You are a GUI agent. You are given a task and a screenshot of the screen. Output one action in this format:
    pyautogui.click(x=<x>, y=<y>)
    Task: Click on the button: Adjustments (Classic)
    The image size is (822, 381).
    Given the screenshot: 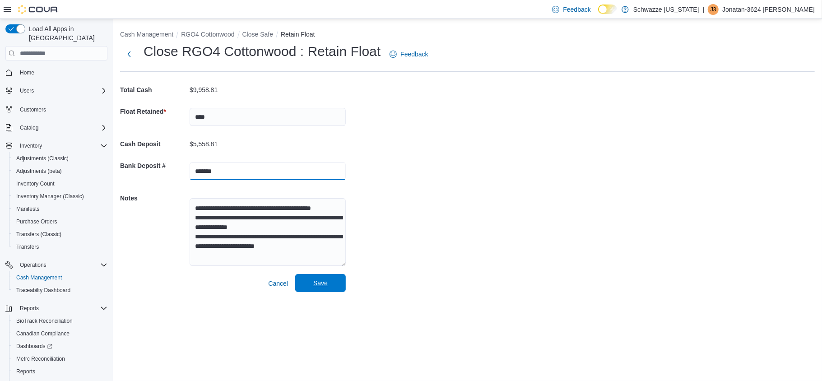 What is the action you would take?
    pyautogui.click(x=60, y=158)
    